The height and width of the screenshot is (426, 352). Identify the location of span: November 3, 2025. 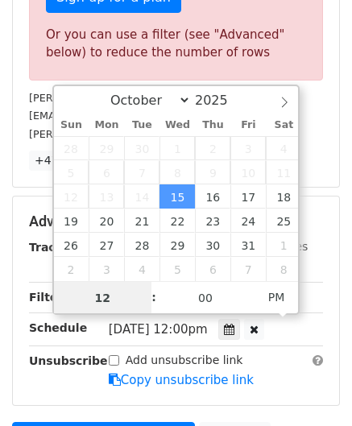
(106, 269).